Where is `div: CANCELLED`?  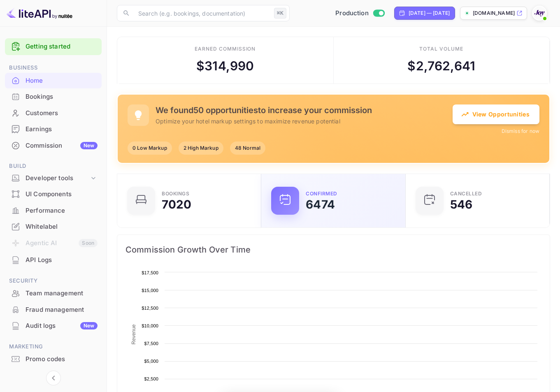
div: CANCELLED is located at coordinates (466, 194).